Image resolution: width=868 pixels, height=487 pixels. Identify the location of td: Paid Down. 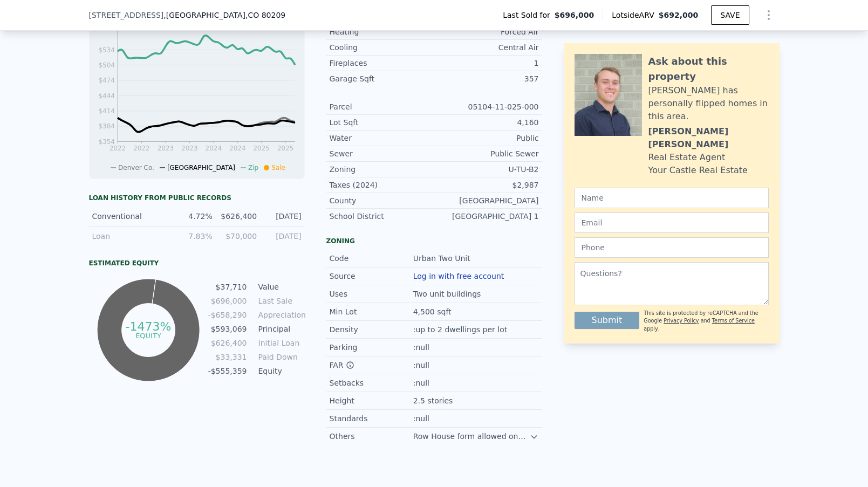
(281, 357).